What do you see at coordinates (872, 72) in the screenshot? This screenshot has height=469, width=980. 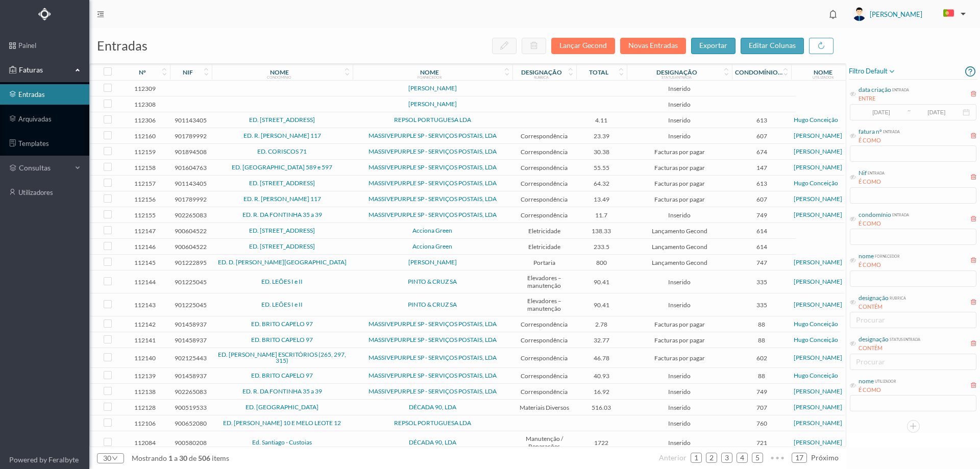 I see `span: filtro default` at bounding box center [872, 72].